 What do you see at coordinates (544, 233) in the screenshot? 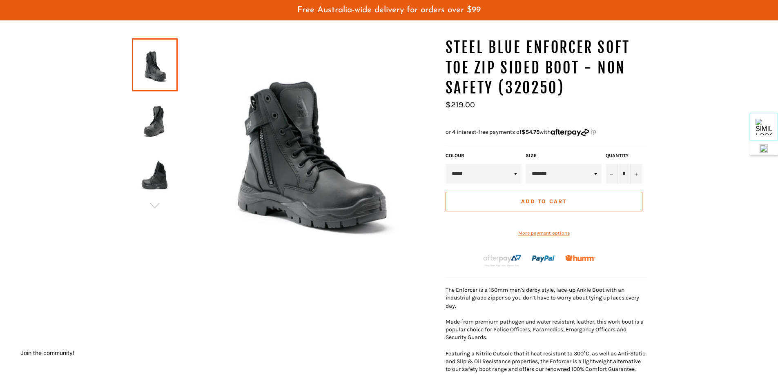
I see `a: More payment options` at bounding box center [544, 233].